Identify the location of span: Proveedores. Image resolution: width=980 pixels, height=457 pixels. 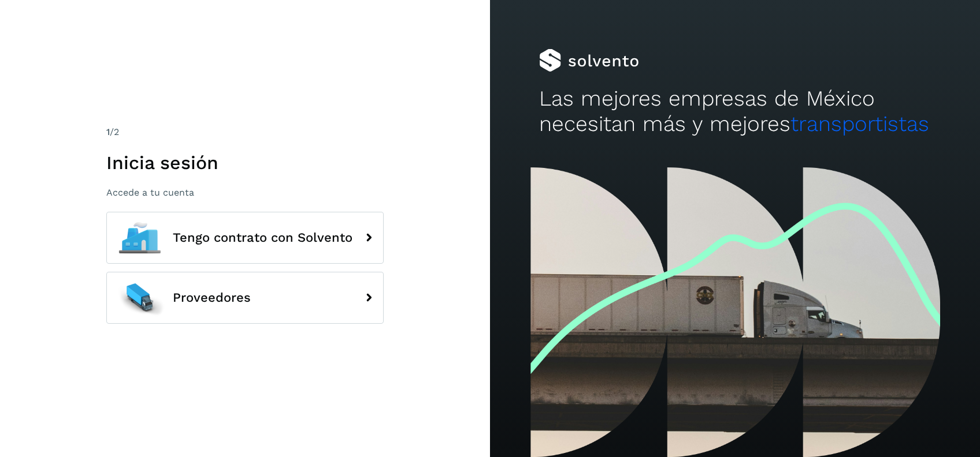
(212, 298).